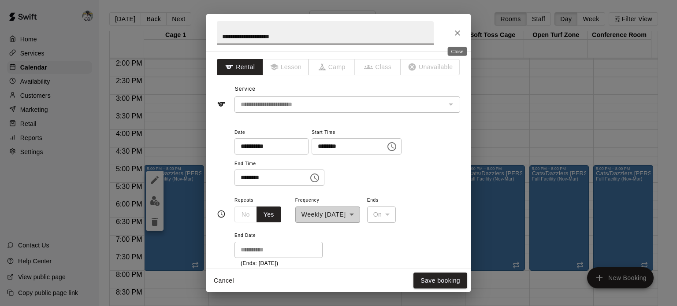 This screenshot has width=677, height=306. I want to click on button: Choose time, selected time is 5:00 PM, so click(392, 147).